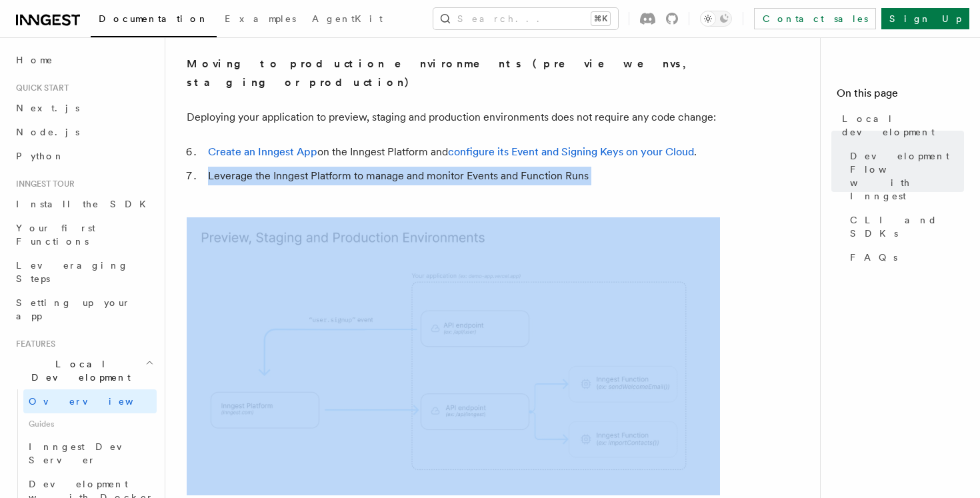 The width and height of the screenshot is (980, 498). I want to click on img: When deployed, your application communicates with the Inngest Platform., so click(454, 356).